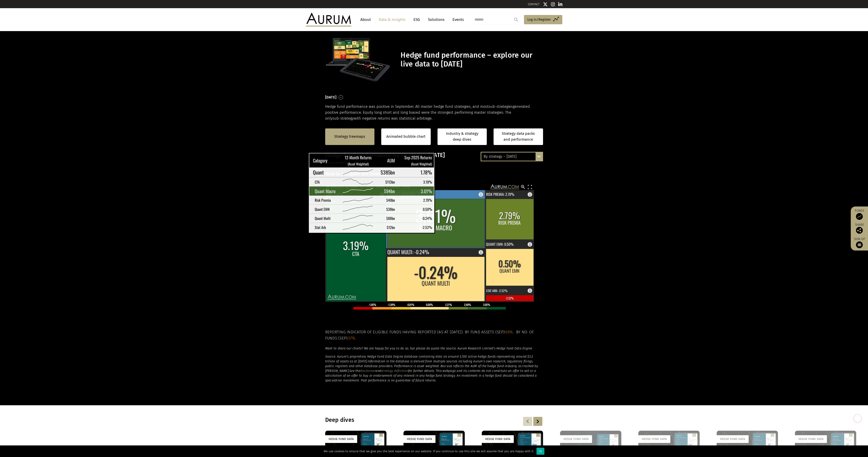 The width and height of the screenshot is (868, 457). What do you see at coordinates (431, 375) in the screenshot?
I see `em: for further details. This webpage and its contents do not constitute an offer to sell or a solici...` at bounding box center [431, 375].